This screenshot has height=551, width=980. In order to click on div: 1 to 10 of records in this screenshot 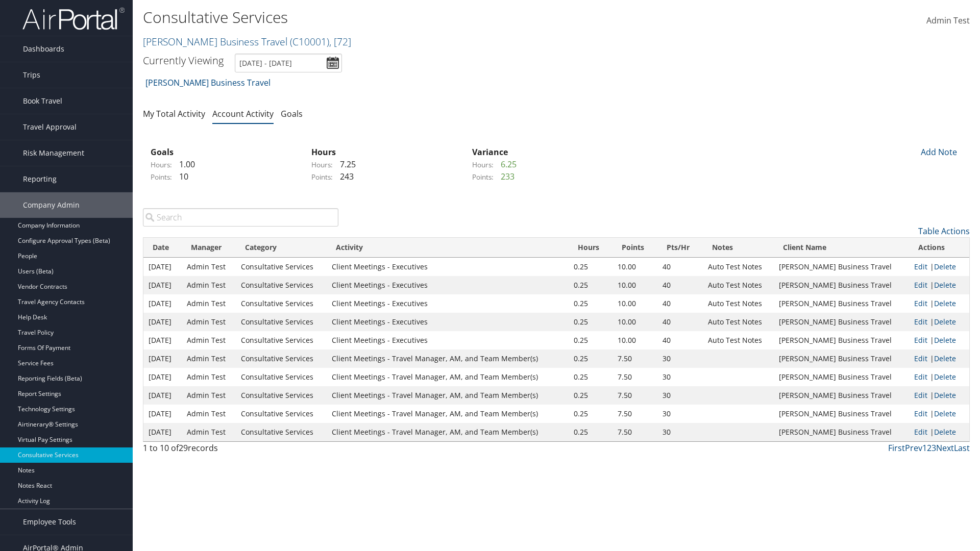, I will do `click(240, 450)`.